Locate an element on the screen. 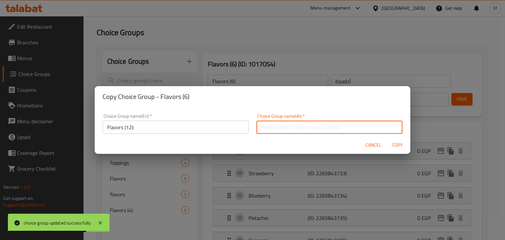 This screenshot has width=505, height=240. div: choice group updated successfully is located at coordinates (57, 223).